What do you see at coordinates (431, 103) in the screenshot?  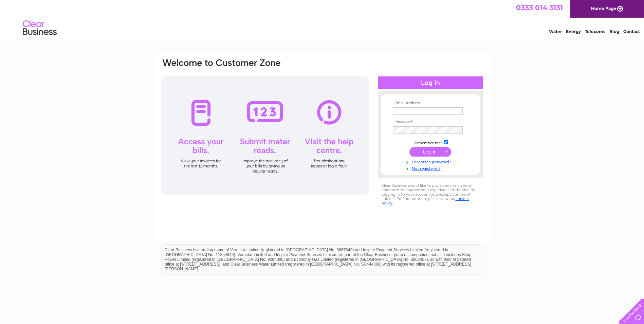 I see `th: Email Address:` at bounding box center [431, 103].